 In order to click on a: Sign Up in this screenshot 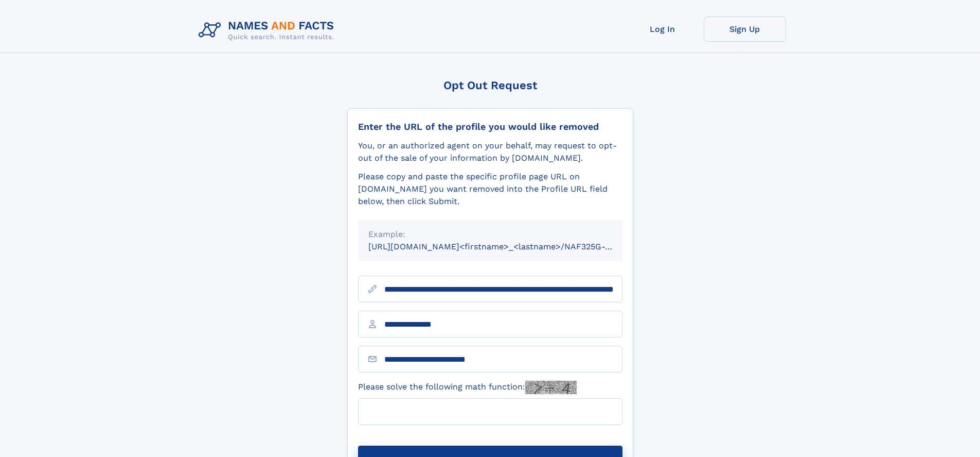, I will do `click(745, 29)`.